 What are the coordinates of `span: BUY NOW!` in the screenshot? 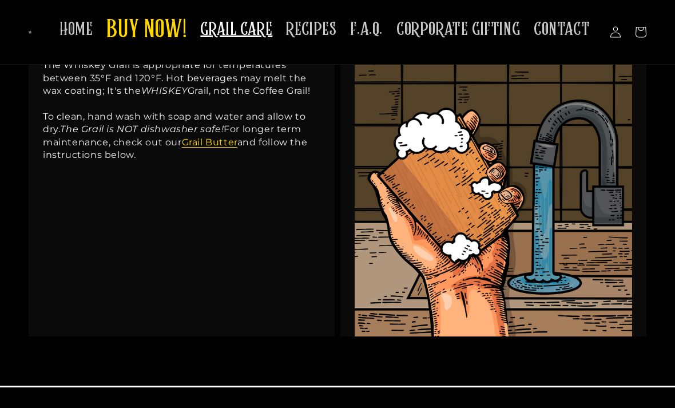 It's located at (146, 30).